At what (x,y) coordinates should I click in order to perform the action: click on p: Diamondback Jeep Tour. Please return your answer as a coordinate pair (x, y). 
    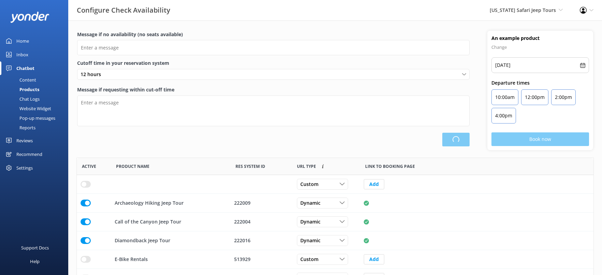
    Looking at the image, I should click on (142, 241).